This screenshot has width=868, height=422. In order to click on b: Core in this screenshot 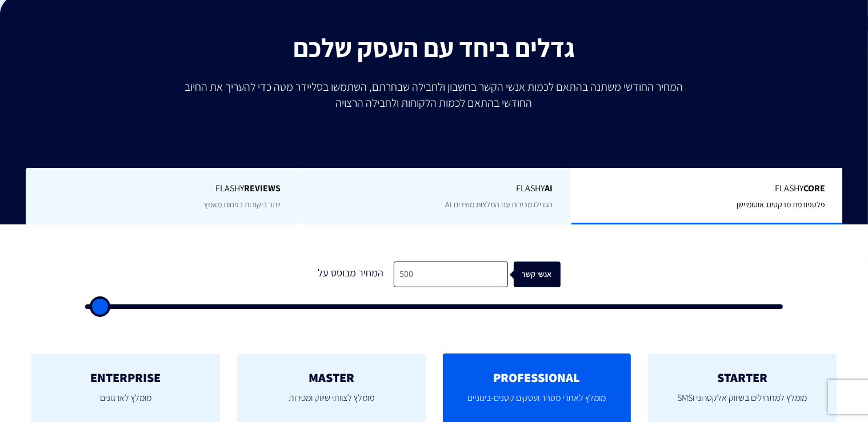, I will do `click(814, 188)`.